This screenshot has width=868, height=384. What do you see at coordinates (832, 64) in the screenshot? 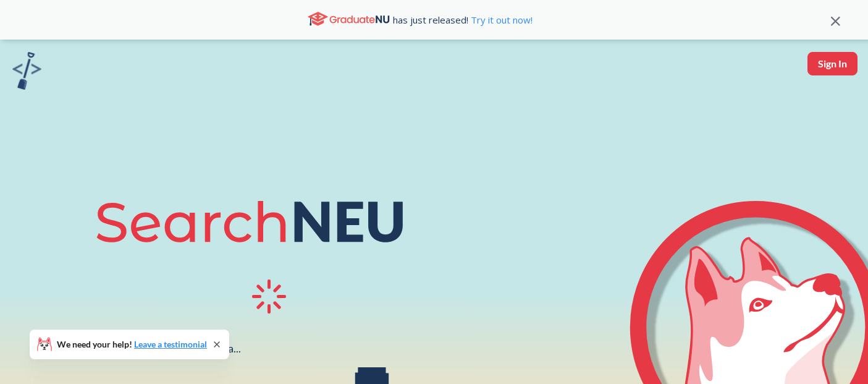
I see `button: Sign In` at bounding box center [832, 64].